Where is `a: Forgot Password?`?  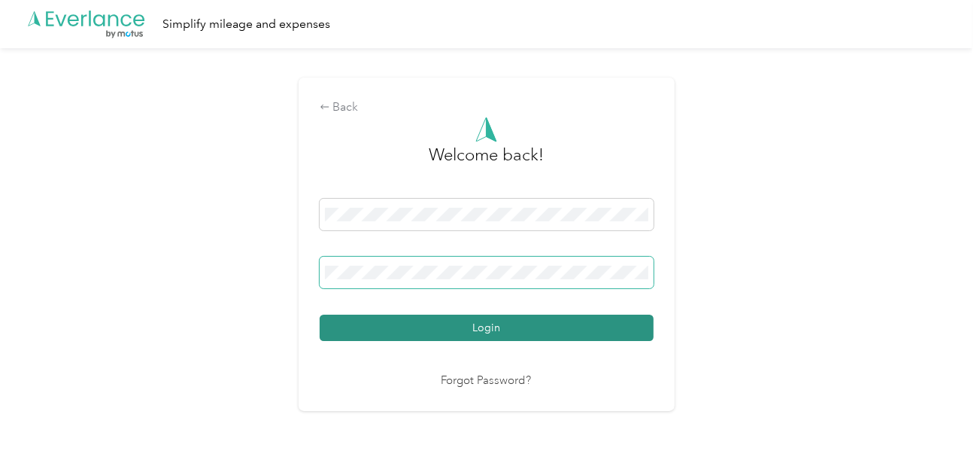 a: Forgot Password? is located at coordinates (487, 381).